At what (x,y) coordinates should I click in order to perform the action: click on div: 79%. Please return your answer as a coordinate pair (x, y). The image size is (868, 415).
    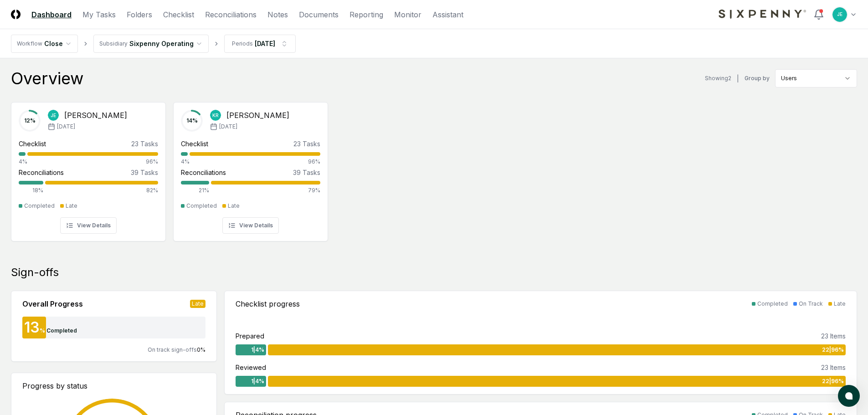
    Looking at the image, I should click on (265, 190).